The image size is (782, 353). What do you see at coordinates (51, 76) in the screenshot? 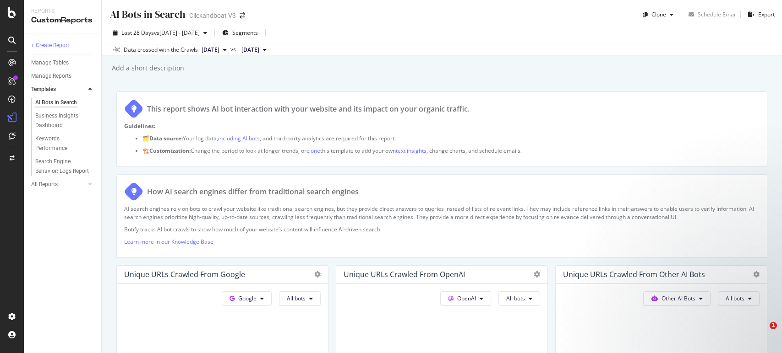
I see `div: Manage Reports` at bounding box center [51, 76].